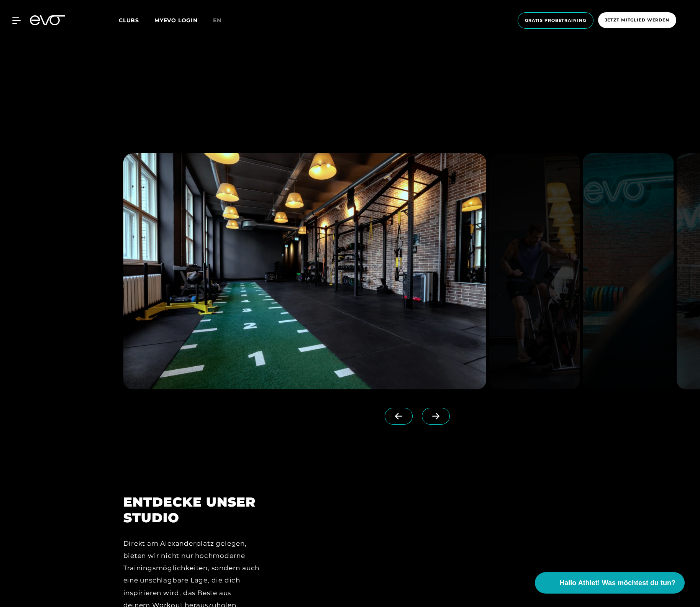 This screenshot has height=607, width=700. I want to click on a: en, so click(222, 20).